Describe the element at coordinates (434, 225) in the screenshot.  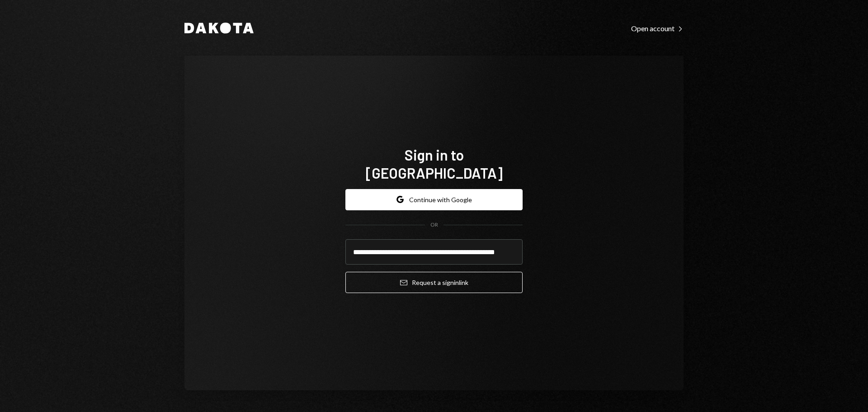
I see `div: OR` at that location.